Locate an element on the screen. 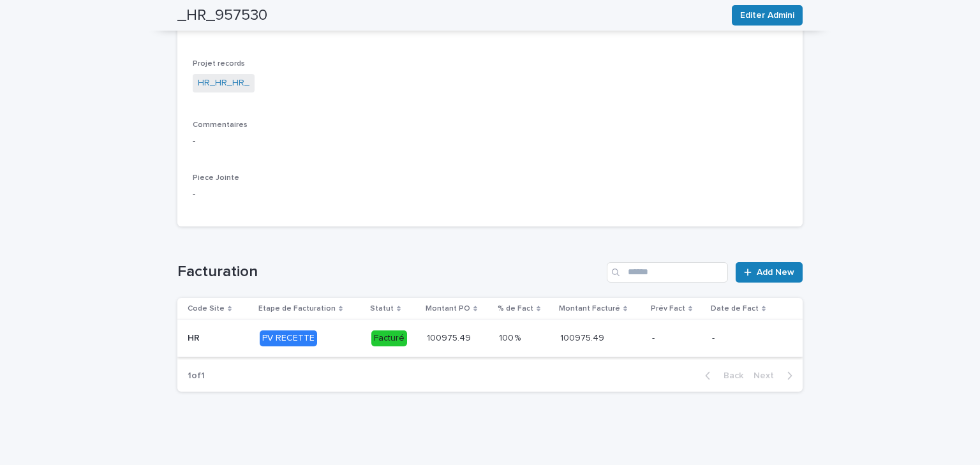 This screenshot has width=980, height=465. p: Montant Facturé is located at coordinates (589, 309).